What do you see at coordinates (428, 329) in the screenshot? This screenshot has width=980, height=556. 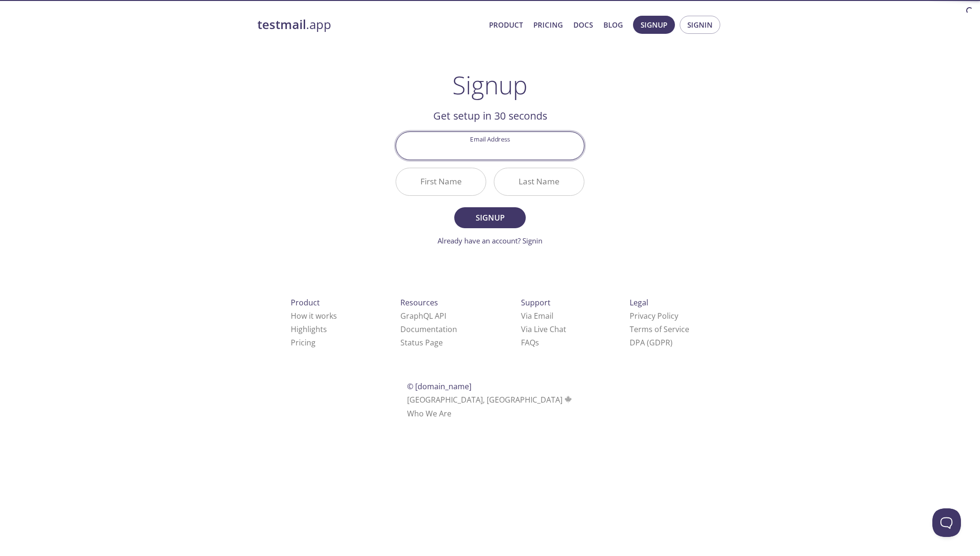 I see `a: Documentation` at bounding box center [428, 329].